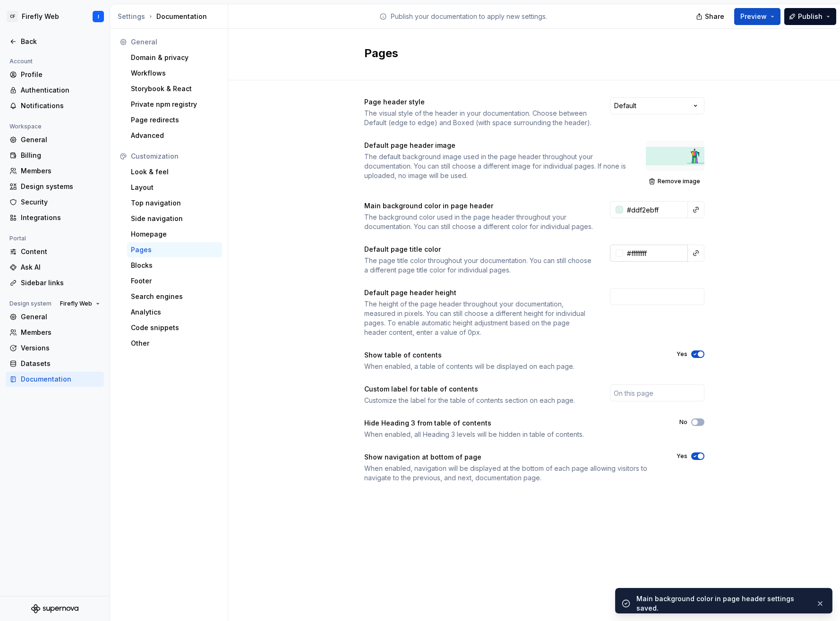 Image resolution: width=840 pixels, height=621 pixels. I want to click on div: Content, so click(61, 252).